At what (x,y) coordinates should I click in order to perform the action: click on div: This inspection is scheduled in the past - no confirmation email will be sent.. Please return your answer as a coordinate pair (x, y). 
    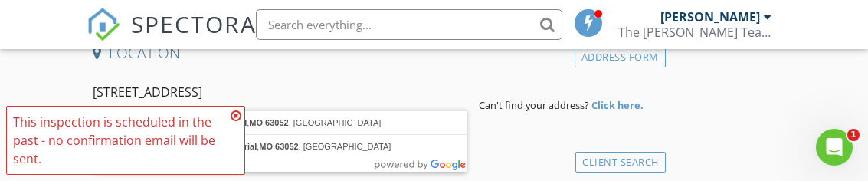
    Looking at the image, I should click on (119, 141).